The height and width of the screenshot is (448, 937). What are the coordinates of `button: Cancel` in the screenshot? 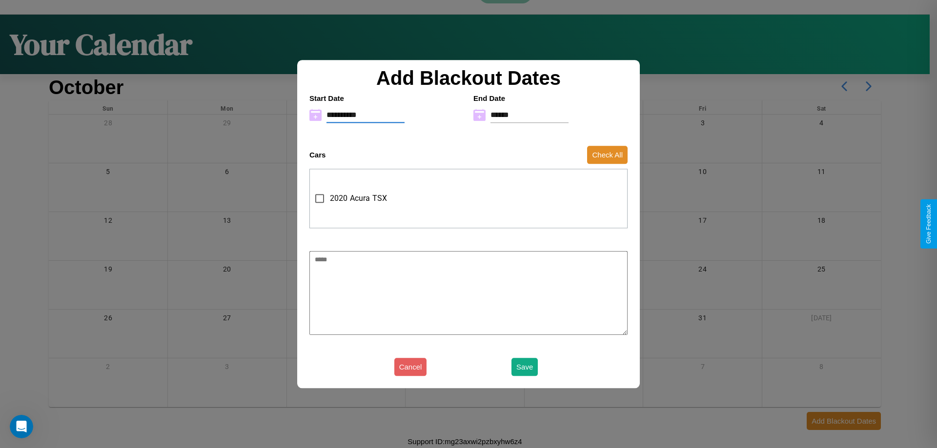 It's located at (410, 367).